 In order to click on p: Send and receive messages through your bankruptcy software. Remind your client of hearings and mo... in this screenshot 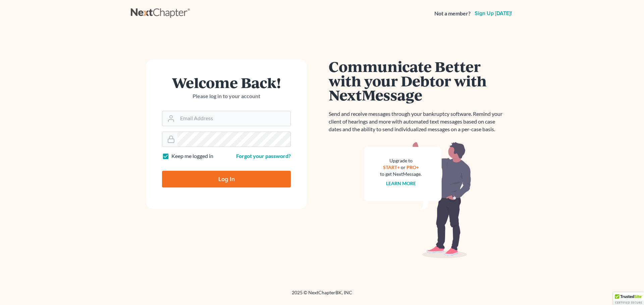, I will do `click(418, 121)`.